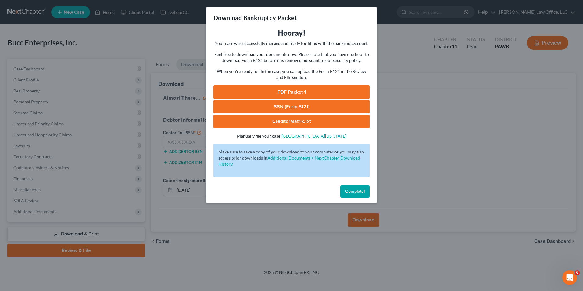 The width and height of the screenshot is (583, 291). Describe the element at coordinates (292, 121) in the screenshot. I see `a: CreditorMatrix.txt` at that location.